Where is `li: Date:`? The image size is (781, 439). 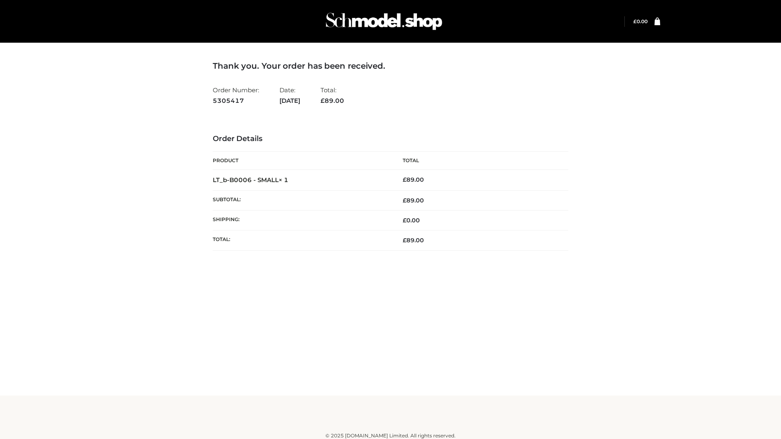 li: Date: is located at coordinates (290, 95).